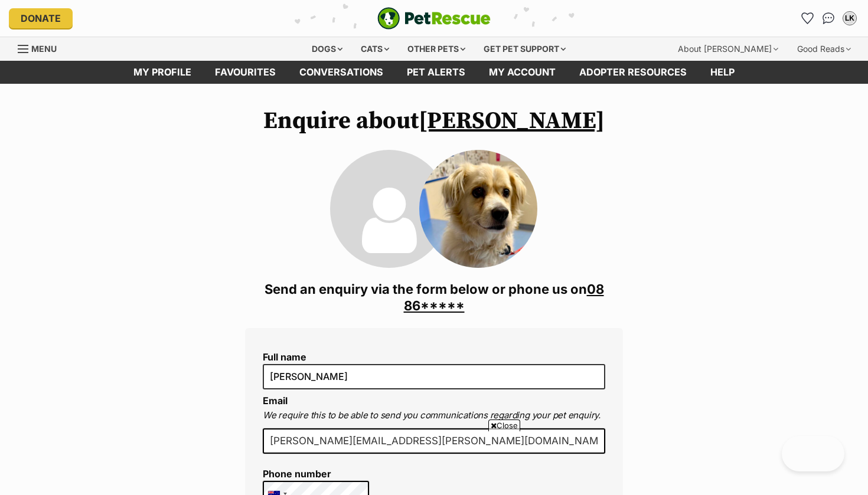  Describe the element at coordinates (829, 18) in the screenshot. I see `img: chat-41dd97257d64d25036548639549fe6c8038ab92f7586957e7f3b1b290dea8141.svg` at that location.